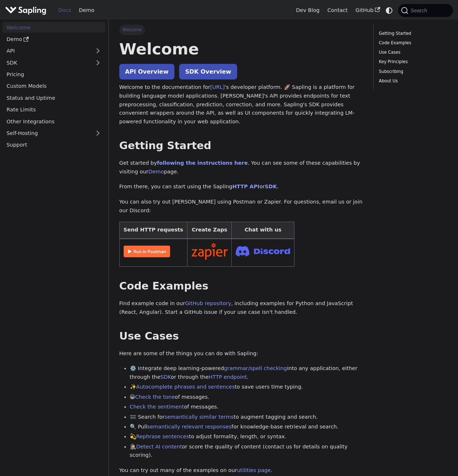  Describe the element at coordinates (412, 61) in the screenshot. I see `a: Key Principles` at that location.